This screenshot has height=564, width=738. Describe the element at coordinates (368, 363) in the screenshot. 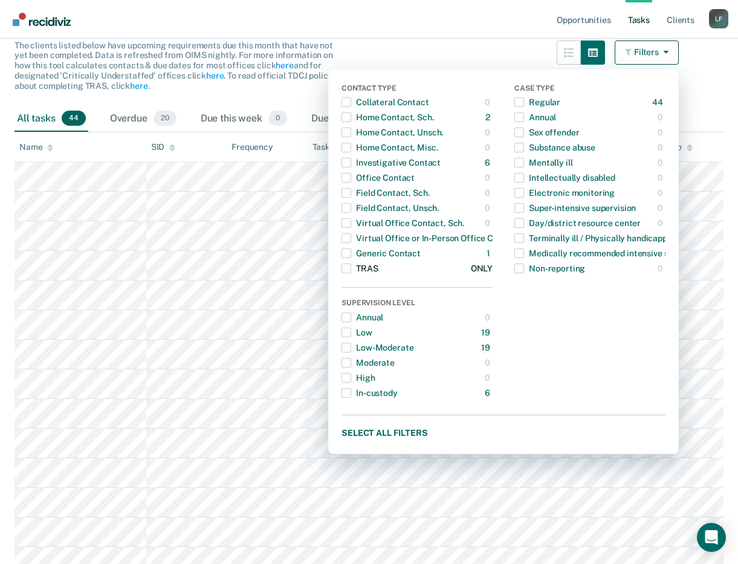

I see `div: Moderate` at that location.